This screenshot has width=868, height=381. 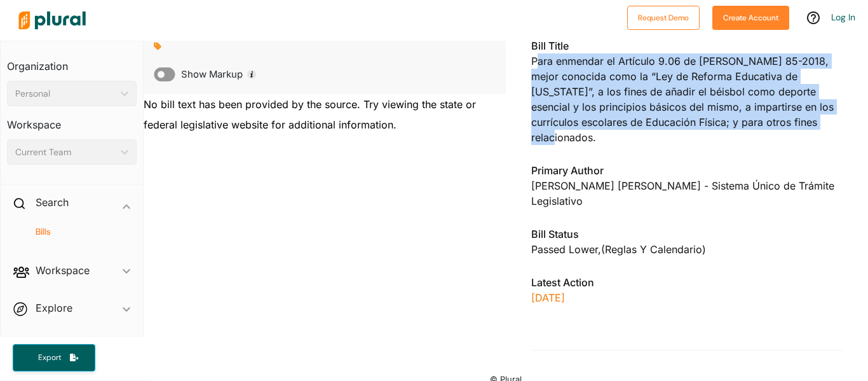 I want to click on span: Export, so click(x=50, y=357).